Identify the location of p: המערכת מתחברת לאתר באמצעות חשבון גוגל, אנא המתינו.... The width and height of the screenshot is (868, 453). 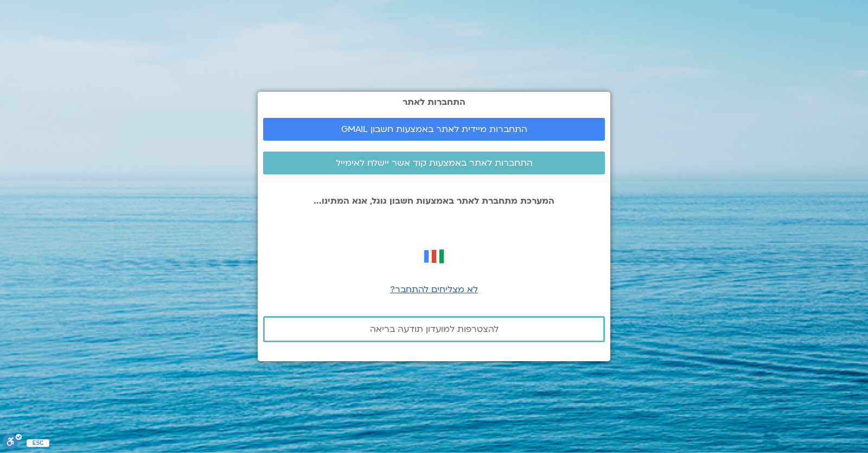
(434, 201).